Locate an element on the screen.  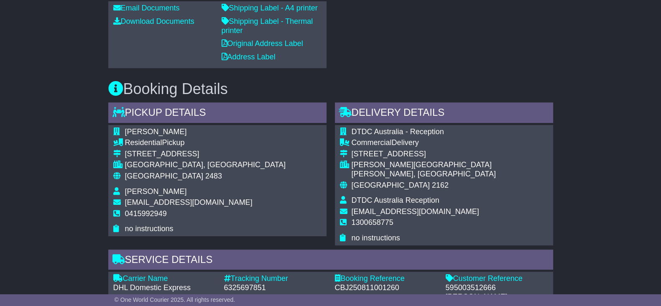
div: Service Details is located at coordinates (331, 261).